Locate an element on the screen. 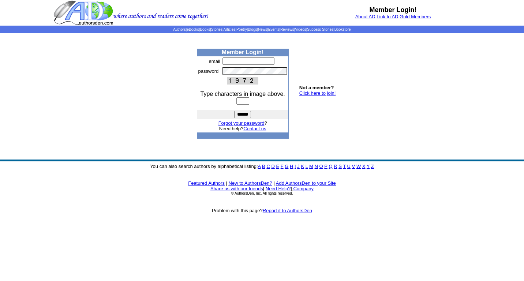 The height and width of the screenshot is (281, 524). a: Authors is located at coordinates (179, 29).